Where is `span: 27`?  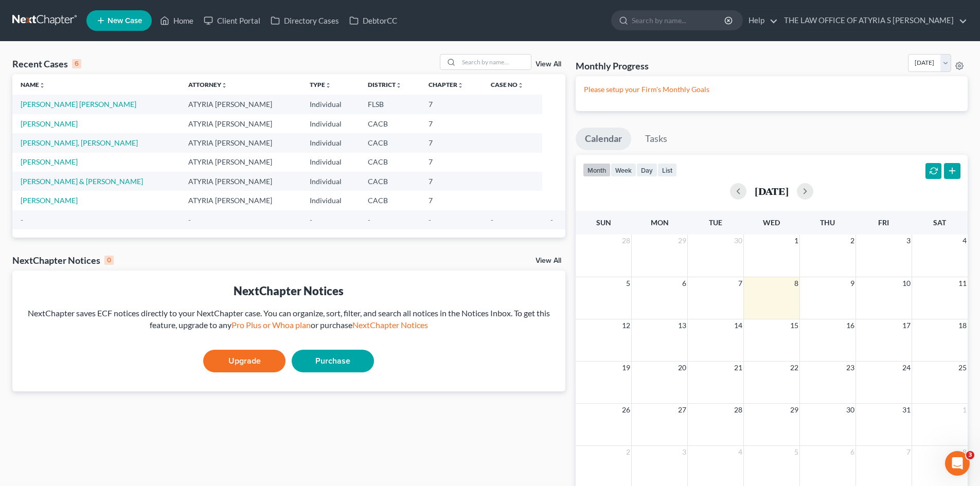 span: 27 is located at coordinates (682, 410).